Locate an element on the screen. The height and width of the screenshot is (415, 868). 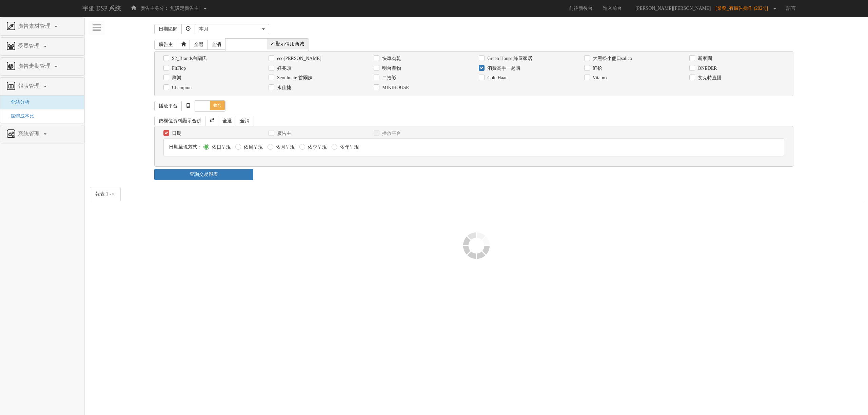
label: Cole Haan is located at coordinates (496, 78).